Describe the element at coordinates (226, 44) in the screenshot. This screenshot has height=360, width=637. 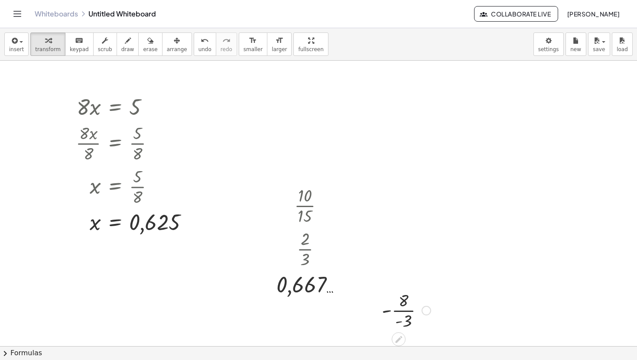
I see `button: redoredo` at that location.